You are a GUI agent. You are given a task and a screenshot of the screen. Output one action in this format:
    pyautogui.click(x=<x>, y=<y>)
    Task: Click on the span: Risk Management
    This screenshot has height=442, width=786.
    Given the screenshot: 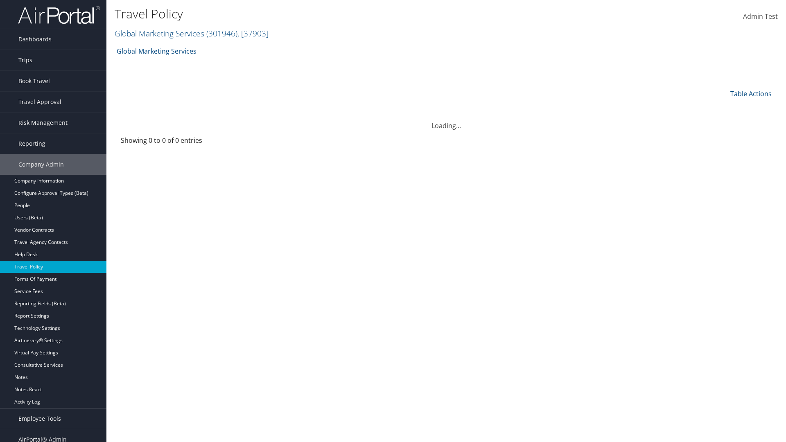 What is the action you would take?
    pyautogui.click(x=43, y=123)
    